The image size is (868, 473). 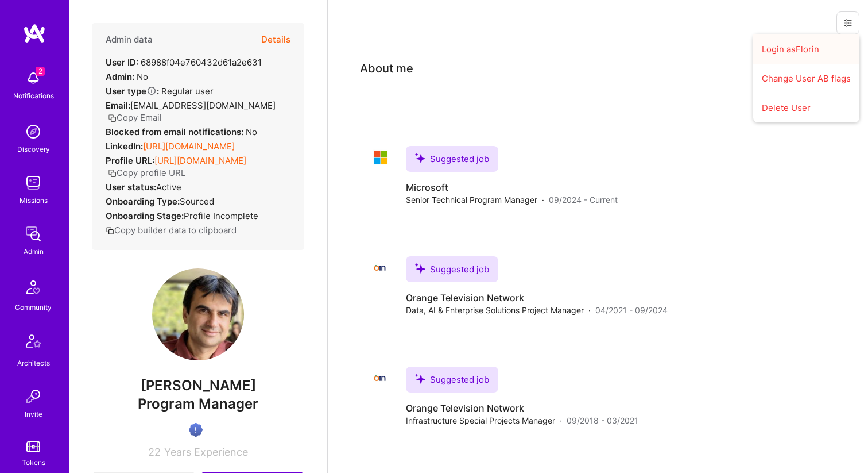 I want to click on span: Profile Incomplete, so click(x=221, y=215).